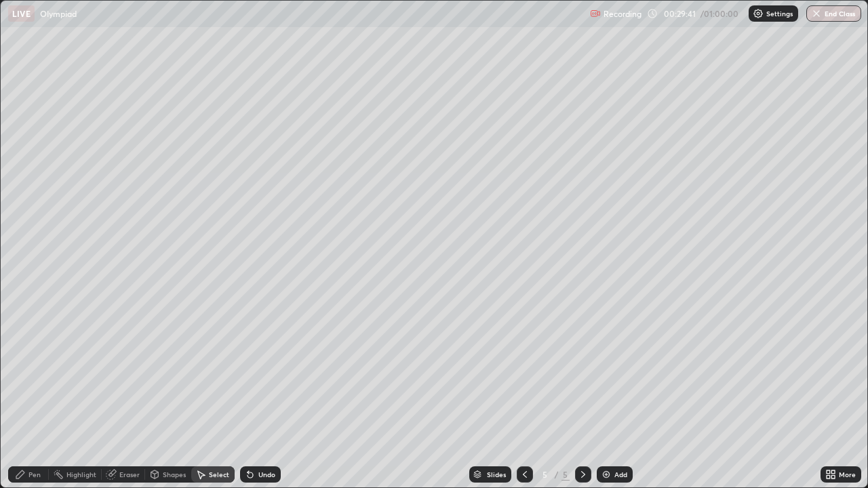  Describe the element at coordinates (21, 14) in the screenshot. I see `p: LIVE` at that location.